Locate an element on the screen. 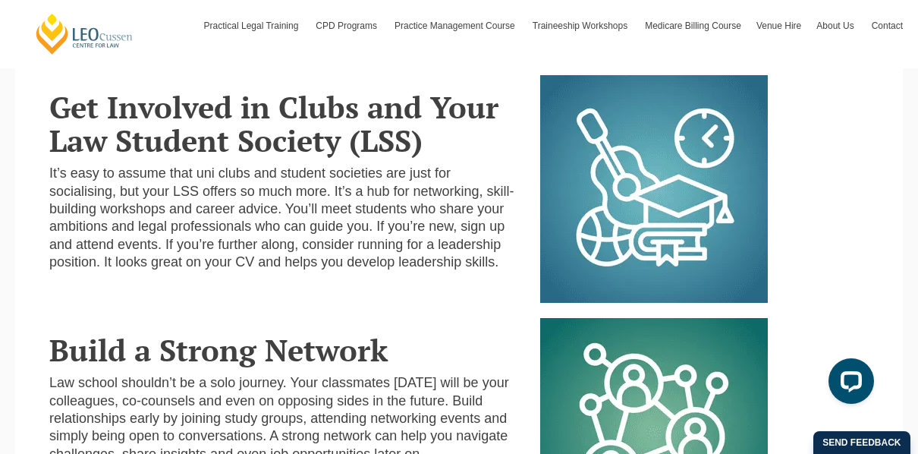  a: Medicare Billing Course is located at coordinates (693, 26).